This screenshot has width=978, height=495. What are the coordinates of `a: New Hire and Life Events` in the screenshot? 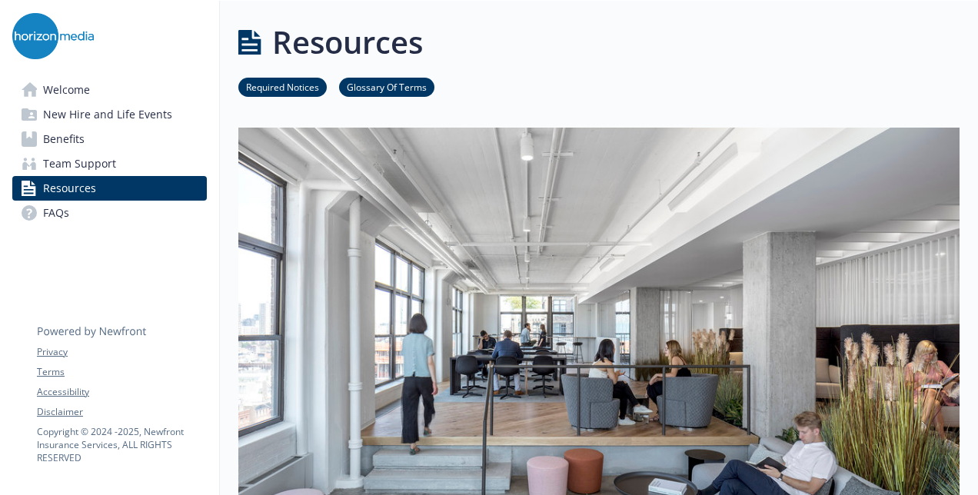 It's located at (109, 115).